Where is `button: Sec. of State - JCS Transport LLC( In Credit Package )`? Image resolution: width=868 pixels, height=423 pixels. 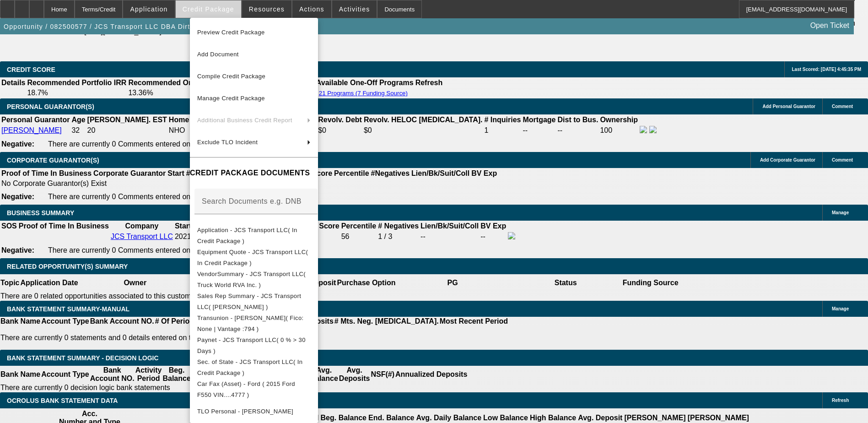
button: Sec. of State - JCS Transport LLC( In Credit Package ) is located at coordinates (254, 367).